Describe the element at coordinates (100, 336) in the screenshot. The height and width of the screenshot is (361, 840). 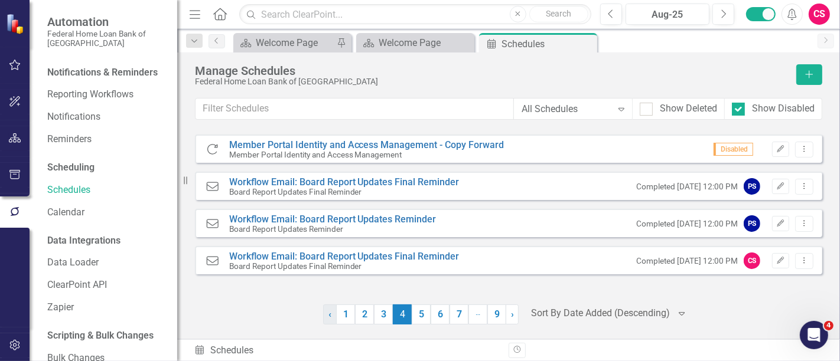
I see `div: Scripting & Bulk Changes` at that location.